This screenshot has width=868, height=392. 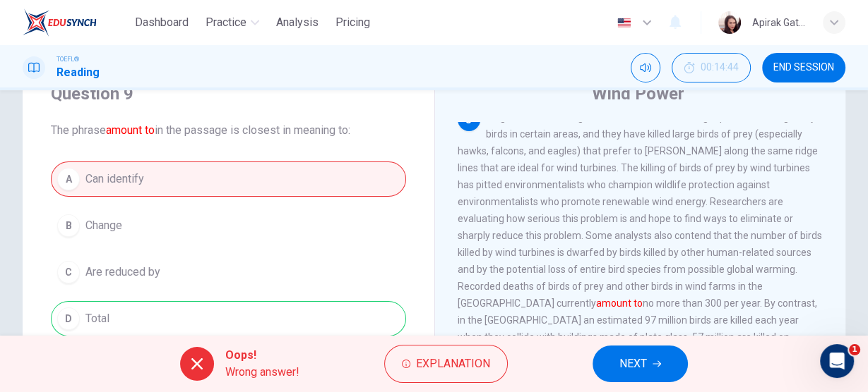 I want to click on img: Profile picture, so click(x=730, y=23).